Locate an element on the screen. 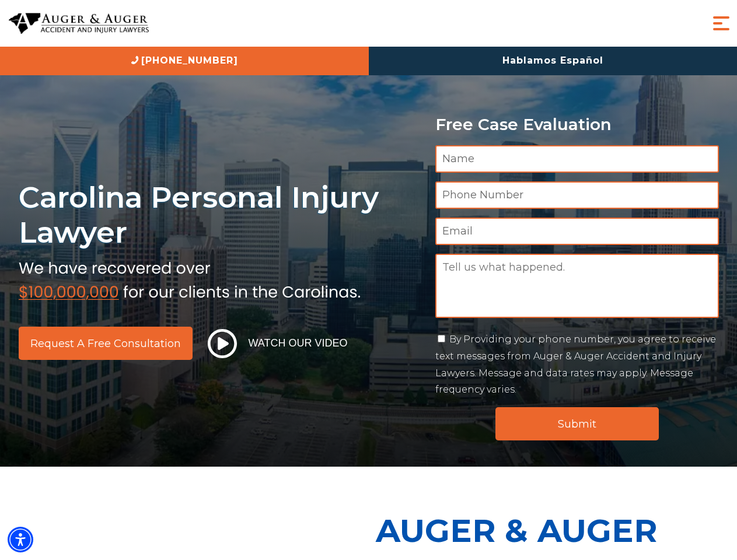 The image size is (737, 560). div: Accessibility Menu is located at coordinates (20, 540).